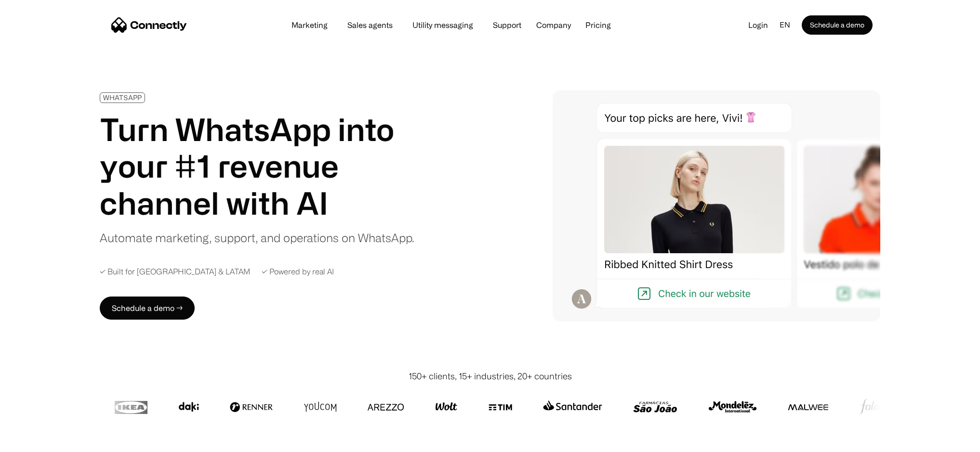 The image size is (980, 452). I want to click on div: Automate marketing, support, and operations on WhatsApp., so click(257, 238).